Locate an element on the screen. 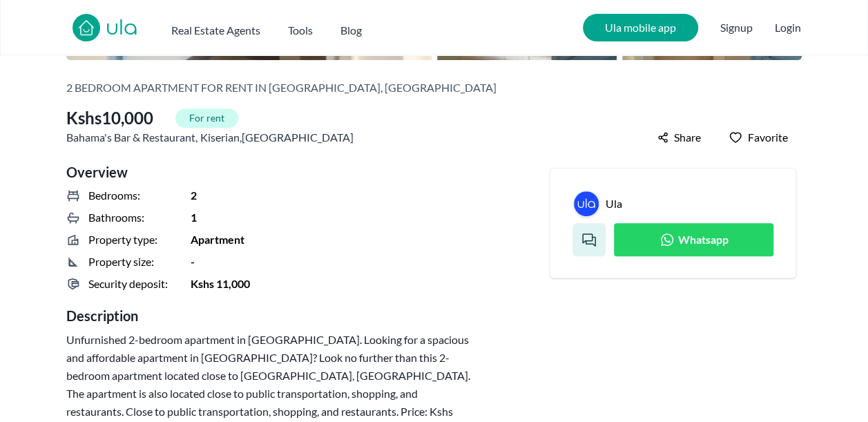 Image resolution: width=868 pixels, height=422 pixels. h2: Ula mobile app is located at coordinates (640, 28).